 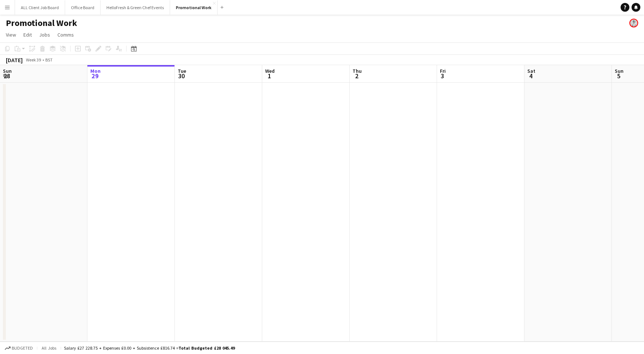 What do you see at coordinates (136, 7) in the screenshot?
I see `button: HelloFresh & Green Chef Events` at bounding box center [136, 7].